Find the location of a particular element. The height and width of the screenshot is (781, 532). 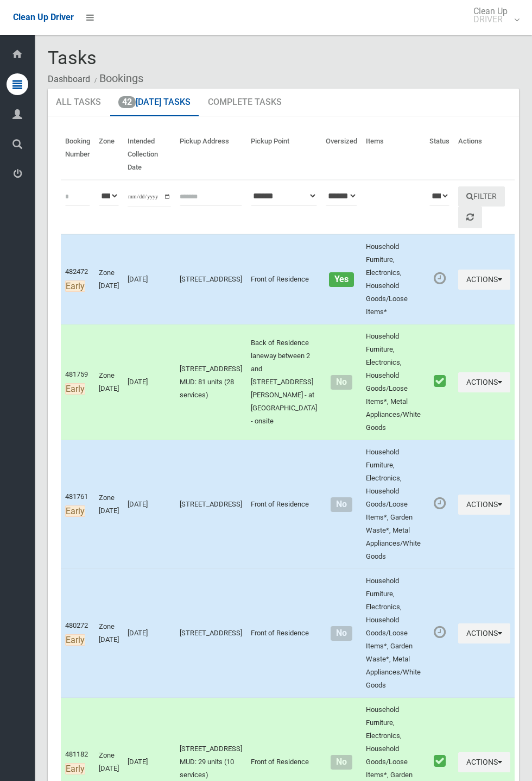

th: Zone is located at coordinates (109, 154).